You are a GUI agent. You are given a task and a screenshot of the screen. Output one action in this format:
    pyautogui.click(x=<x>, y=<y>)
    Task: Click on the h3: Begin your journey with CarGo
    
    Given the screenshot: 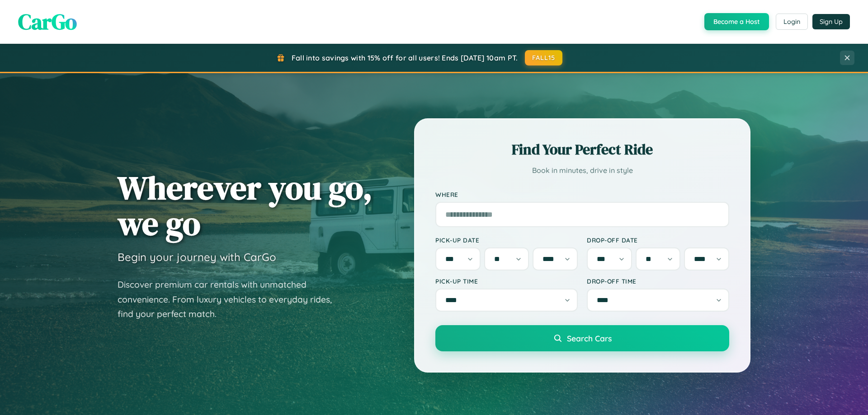 What is the action you would take?
    pyautogui.click(x=197, y=257)
    